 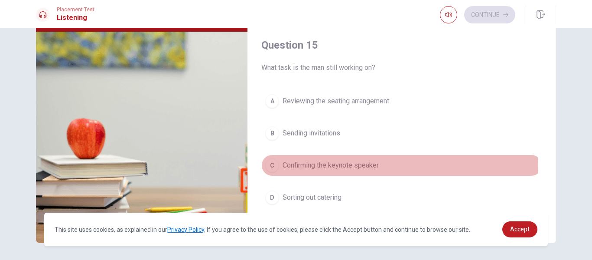 What do you see at coordinates (272, 133) in the screenshot?
I see `div: B` at bounding box center [272, 133].